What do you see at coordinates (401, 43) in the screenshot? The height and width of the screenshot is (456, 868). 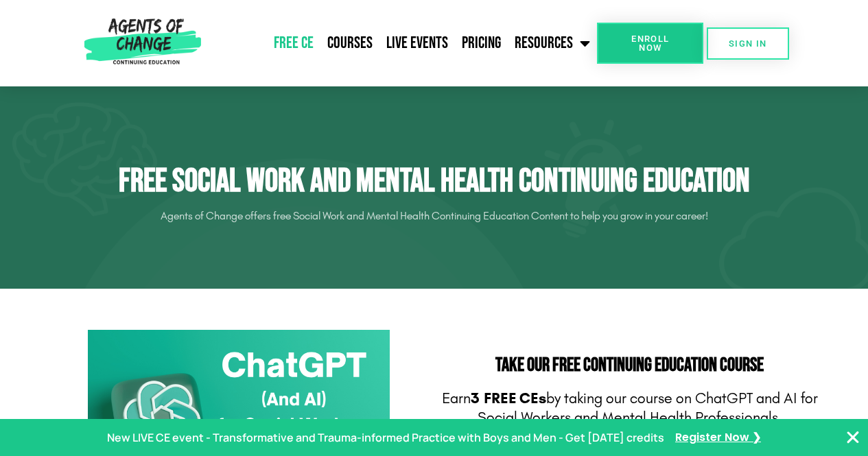 I see `nav: Menu` at bounding box center [401, 43].